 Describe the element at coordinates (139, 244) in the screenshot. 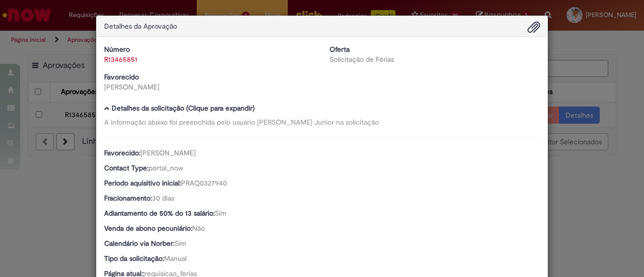

I see `b: Calendário via Norber:` at that location.